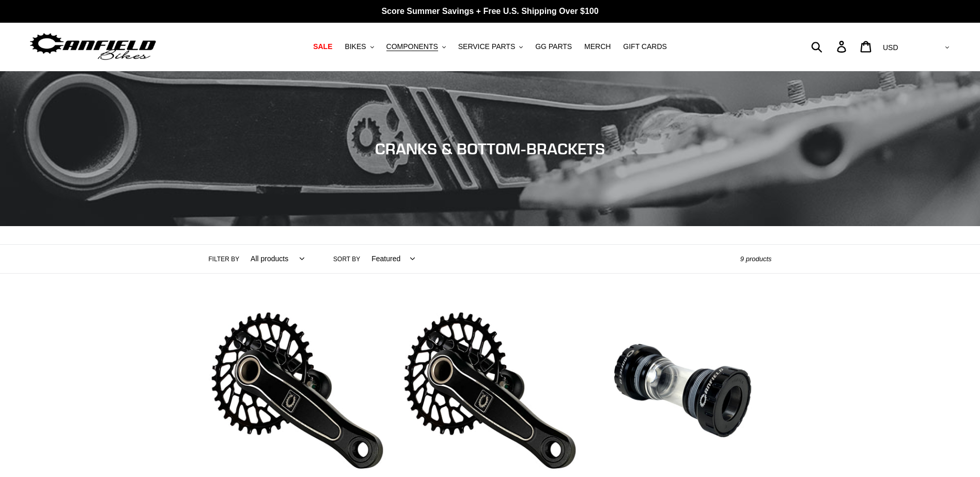  Describe the element at coordinates (347, 259) in the screenshot. I see `label: Sort by` at that location.